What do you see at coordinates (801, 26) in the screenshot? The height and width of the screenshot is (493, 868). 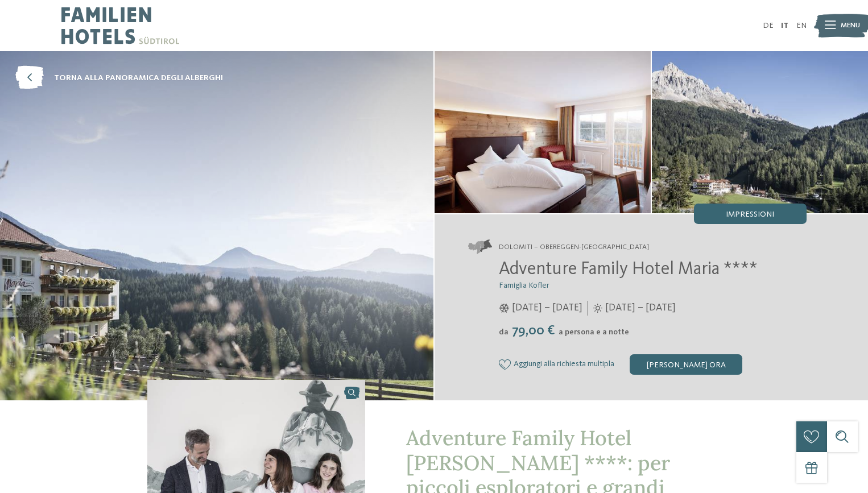 I see `a: EN` at bounding box center [801, 26].